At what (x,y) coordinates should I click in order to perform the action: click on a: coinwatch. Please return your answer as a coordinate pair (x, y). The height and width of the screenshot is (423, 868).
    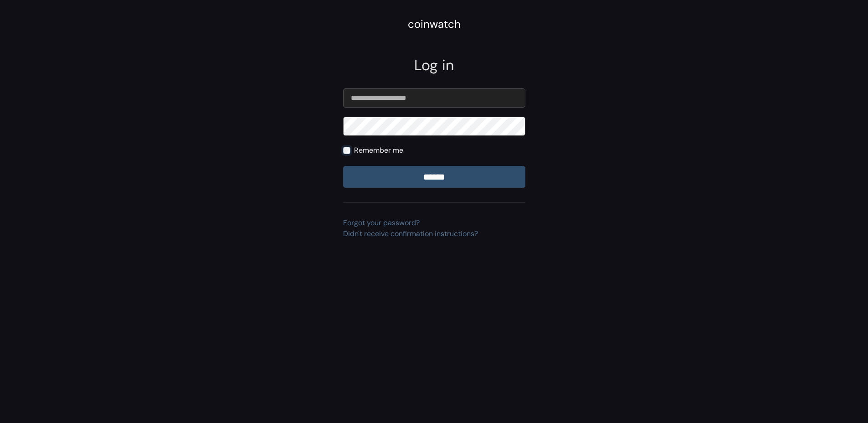
    Looking at the image, I should click on (434, 25).